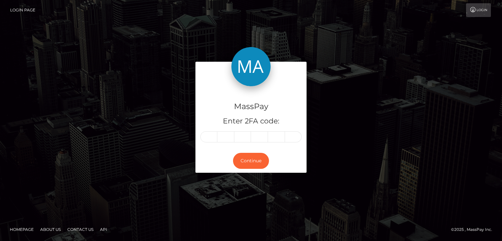 The width and height of the screenshot is (502, 241). What do you see at coordinates (50, 230) in the screenshot?
I see `a: About Us` at bounding box center [50, 230].